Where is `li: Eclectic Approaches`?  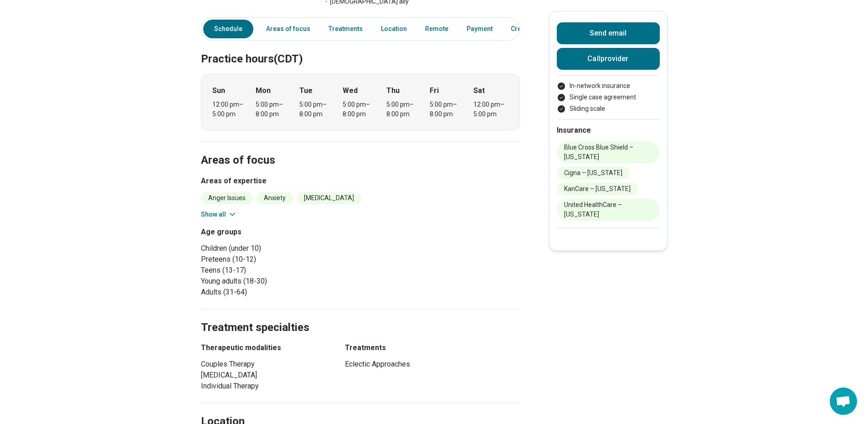
li: Eclectic Approaches is located at coordinates (433, 364).